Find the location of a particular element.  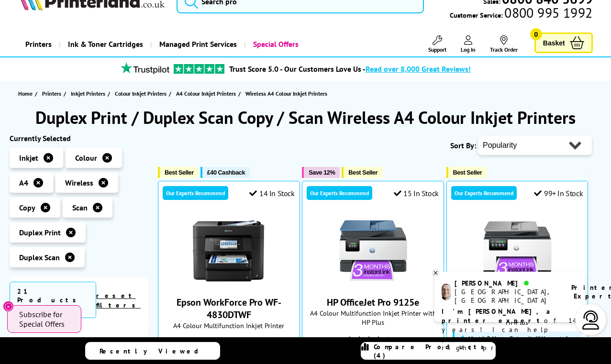

span: 0 is located at coordinates (536, 34).